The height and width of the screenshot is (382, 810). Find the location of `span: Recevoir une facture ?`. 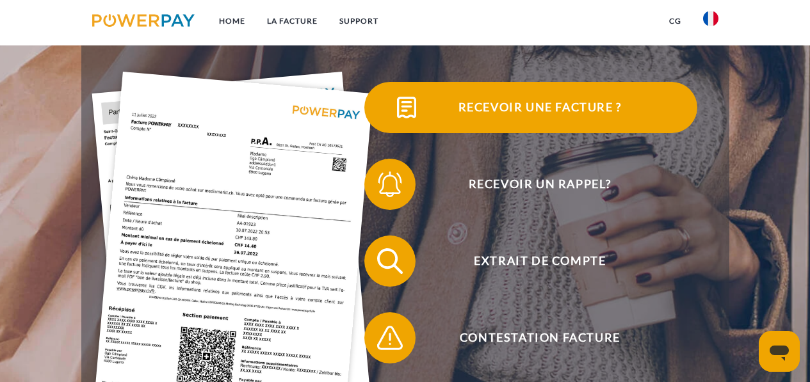

span: Recevoir une facture ? is located at coordinates (540, 108).